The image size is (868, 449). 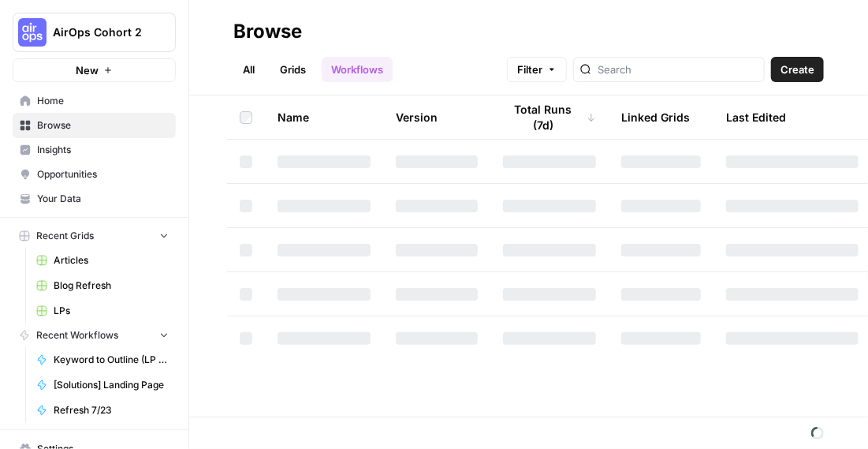 I want to click on span: Insights, so click(x=103, y=150).